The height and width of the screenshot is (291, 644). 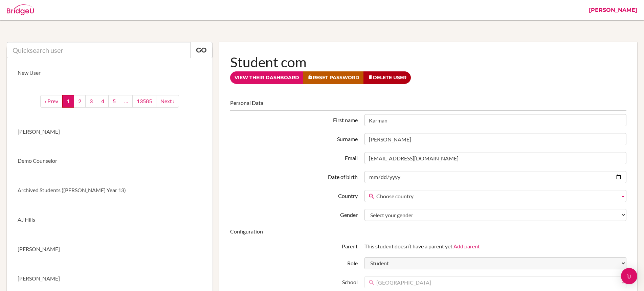 What do you see at coordinates (428, 233) in the screenshot?
I see `legend: Configuration` at bounding box center [428, 233].